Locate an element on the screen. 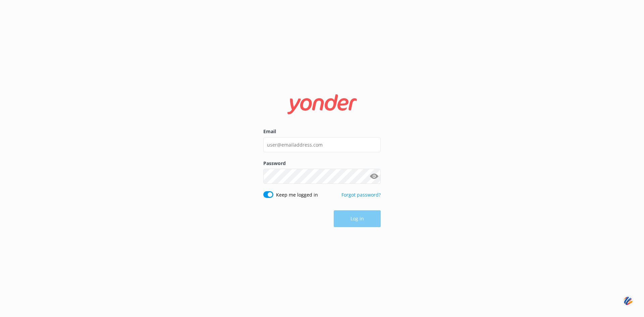 The height and width of the screenshot is (317, 644). img: svg+xml;base64,PHN2ZyB3aWR0aD0iNDQiIGhlaWdodD0iNDQiIHZpZXdCb3g9IjAgMCA0NCA0NCIgZmlsbD0ibm9uZSIgeG... is located at coordinates (629, 301).